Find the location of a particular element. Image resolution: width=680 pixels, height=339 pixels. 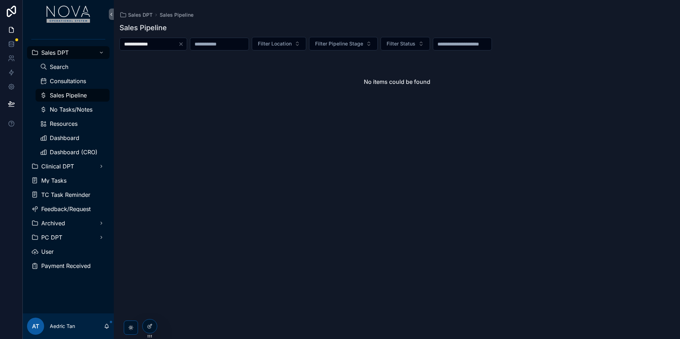

a: Clinical DPT is located at coordinates (68, 166).